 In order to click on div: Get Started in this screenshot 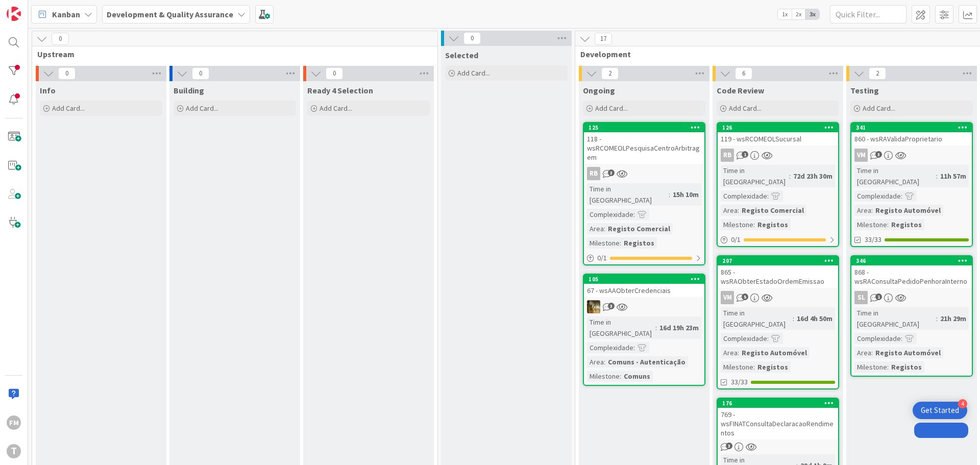, I will do `click(939, 410)`.